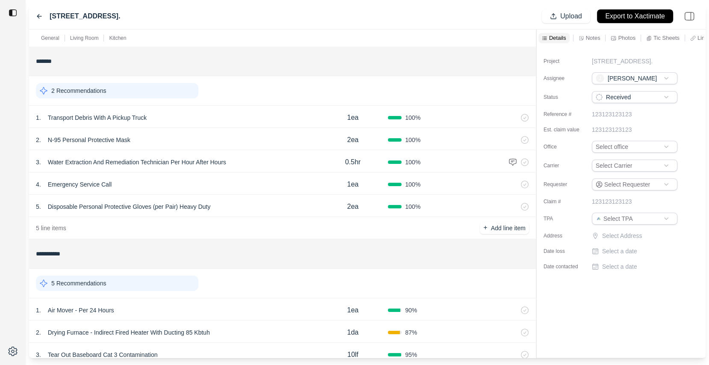 This screenshot has height=365, width=709. Describe the element at coordinates (13, 13) in the screenshot. I see `img: toggle sidebar` at that location.